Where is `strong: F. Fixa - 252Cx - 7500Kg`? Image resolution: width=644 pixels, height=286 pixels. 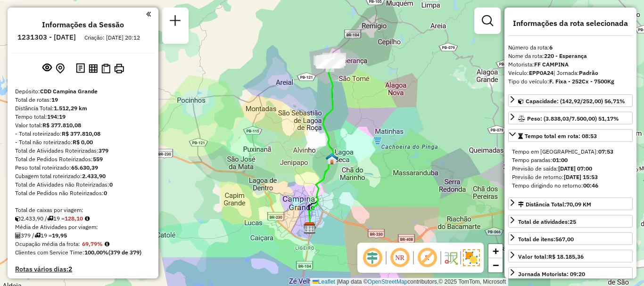 strong: F. Fixa - 252Cx - 7500Kg is located at coordinates (582, 81).